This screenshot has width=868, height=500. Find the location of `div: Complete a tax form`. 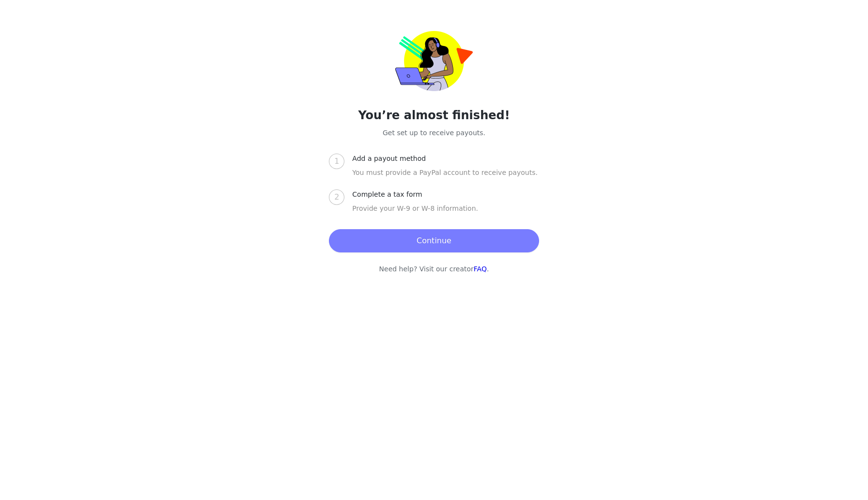

div: Complete a tax form is located at coordinates (391, 194).